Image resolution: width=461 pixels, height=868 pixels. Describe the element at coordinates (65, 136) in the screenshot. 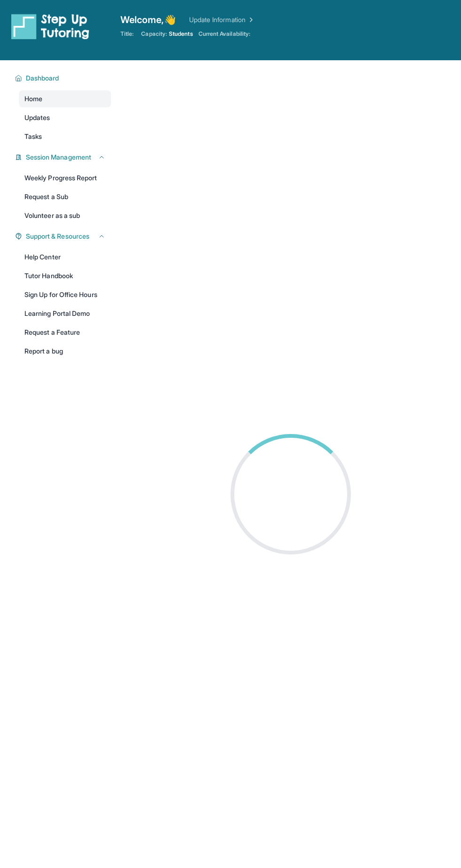

I see `a: Tasks` at that location.